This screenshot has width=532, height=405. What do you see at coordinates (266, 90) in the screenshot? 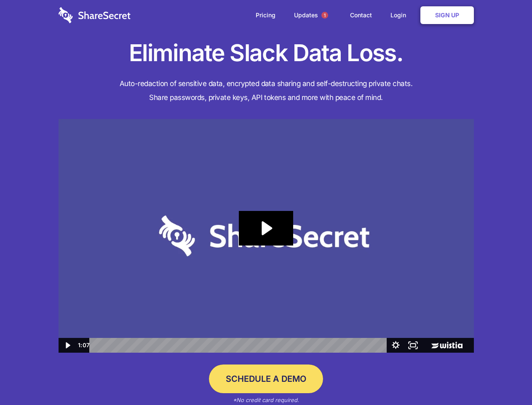
I see `h4: Auto-redaction of sensitive data, encrypted data sharing and self-destructing private chats. Shar...` at bounding box center [266, 90].